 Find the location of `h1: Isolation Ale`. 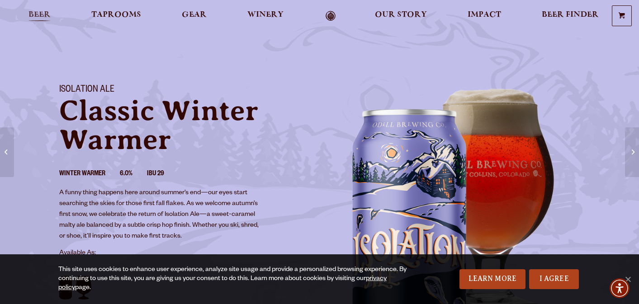

h1: Isolation Ale is located at coordinates (184, 90).